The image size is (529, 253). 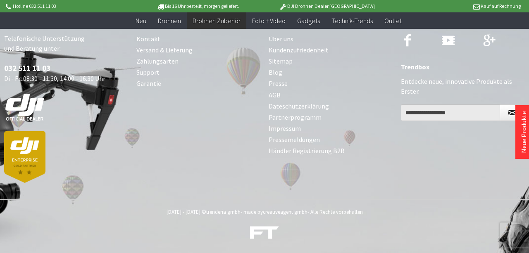 I want to click on span: Gadgets, so click(x=308, y=21).